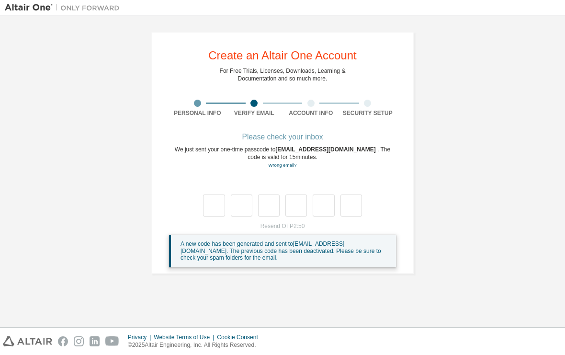 This screenshot has height=355, width=565. What do you see at coordinates (311, 113) in the screenshot?
I see `div: Account Info` at bounding box center [311, 113].